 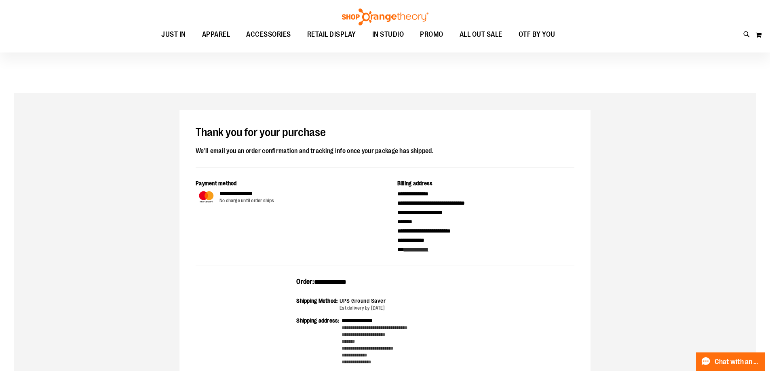 I want to click on span: PROMO, so click(x=432, y=34).